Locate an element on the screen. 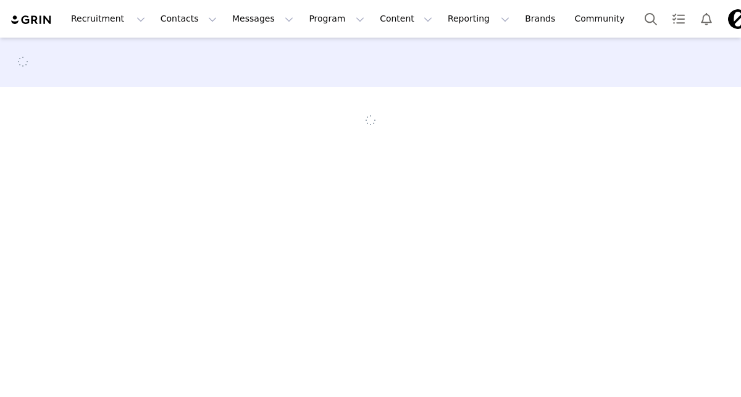 Image resolution: width=741 pixels, height=397 pixels. button: Recruitment is located at coordinates (108, 19).